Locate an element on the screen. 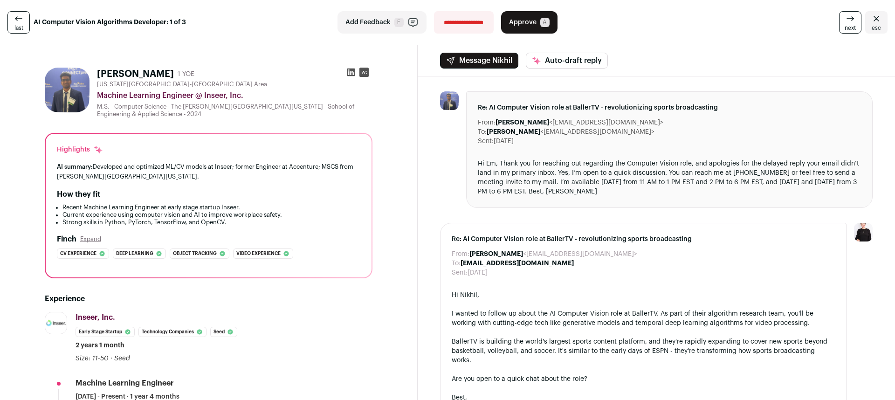  span: Inseer, Inc. is located at coordinates (95, 317).